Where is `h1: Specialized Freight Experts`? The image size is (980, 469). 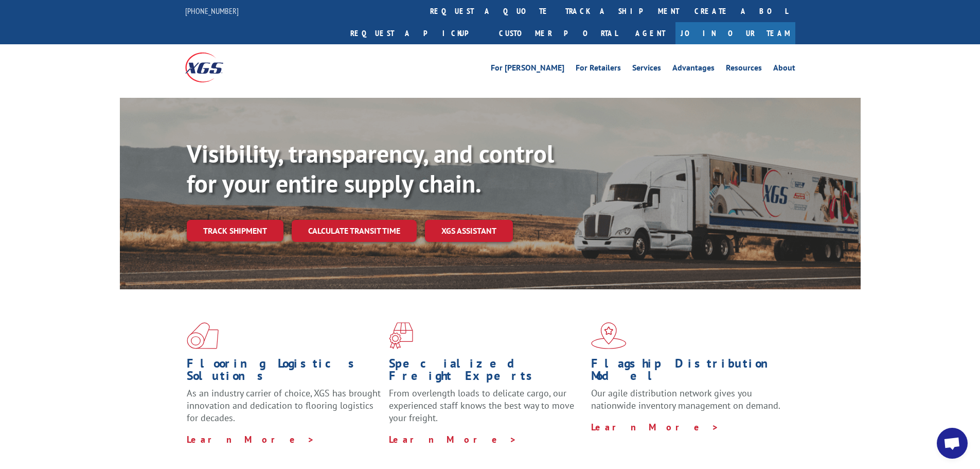
h1: Specialized Freight Experts is located at coordinates (486, 372).